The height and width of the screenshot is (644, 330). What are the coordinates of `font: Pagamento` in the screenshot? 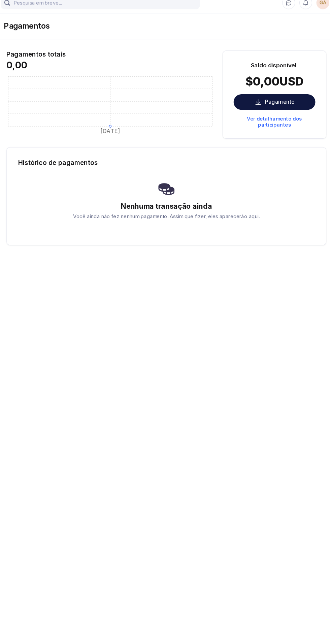 It's located at (273, 104).